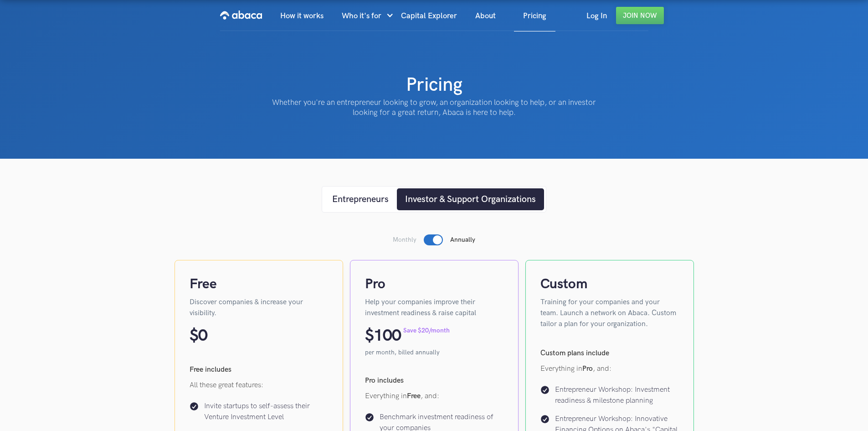  What do you see at coordinates (390, 380) in the screenshot?
I see `strong: includes` at bounding box center [390, 380].